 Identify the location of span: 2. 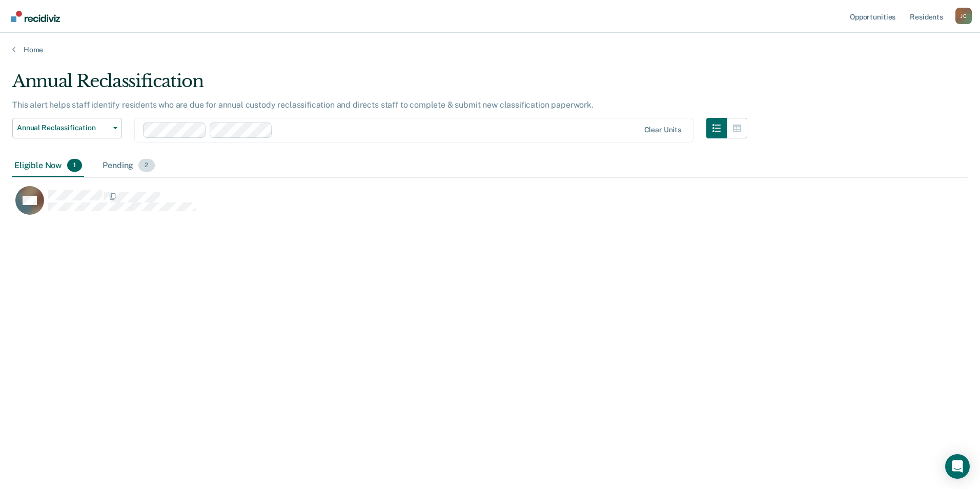
(146, 166).